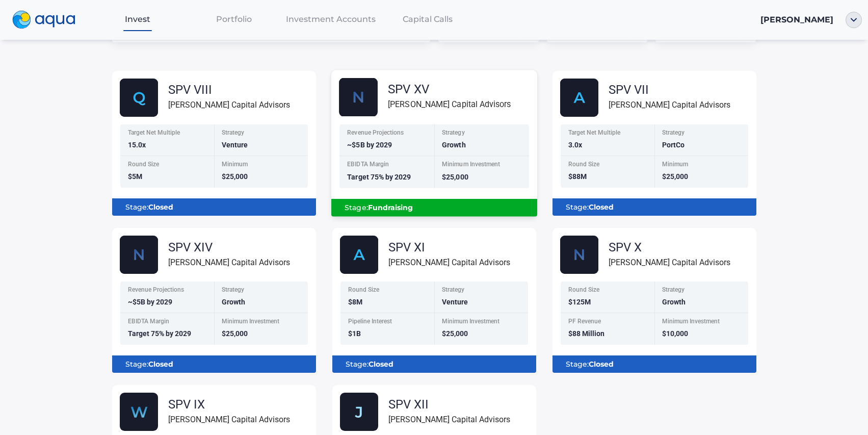 This screenshot has height=435, width=868. Describe the element at coordinates (48, 20) in the screenshot. I see `a: logo` at that location.